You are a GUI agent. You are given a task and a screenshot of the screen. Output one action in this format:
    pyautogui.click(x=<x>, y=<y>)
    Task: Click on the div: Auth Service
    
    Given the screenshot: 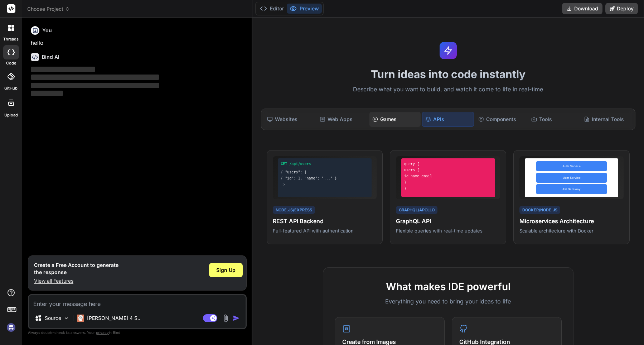 What is the action you would take?
    pyautogui.click(x=571, y=166)
    